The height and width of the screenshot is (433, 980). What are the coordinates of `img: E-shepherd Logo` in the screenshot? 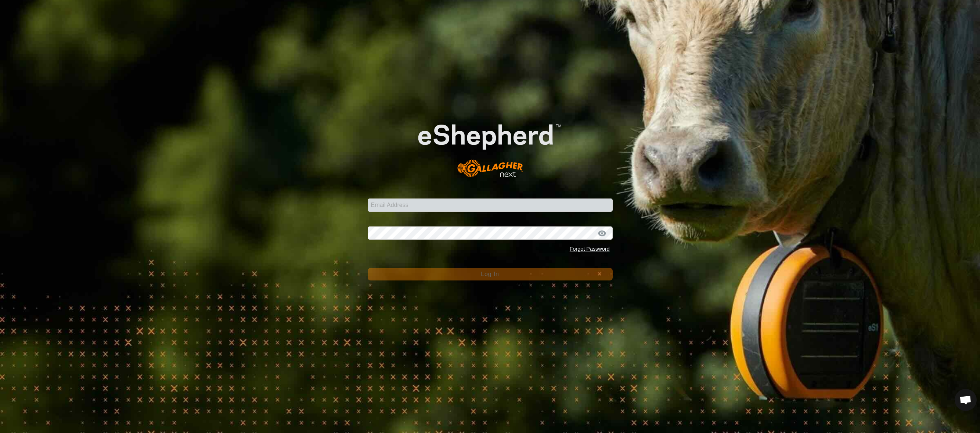 It's located at (490, 145).